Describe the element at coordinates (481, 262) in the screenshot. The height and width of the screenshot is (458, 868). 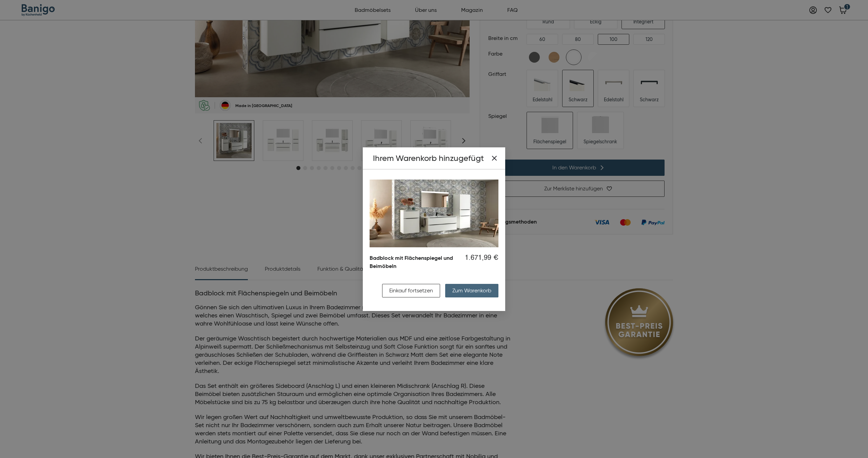
I see `div: 1.671,99 €` at that location.